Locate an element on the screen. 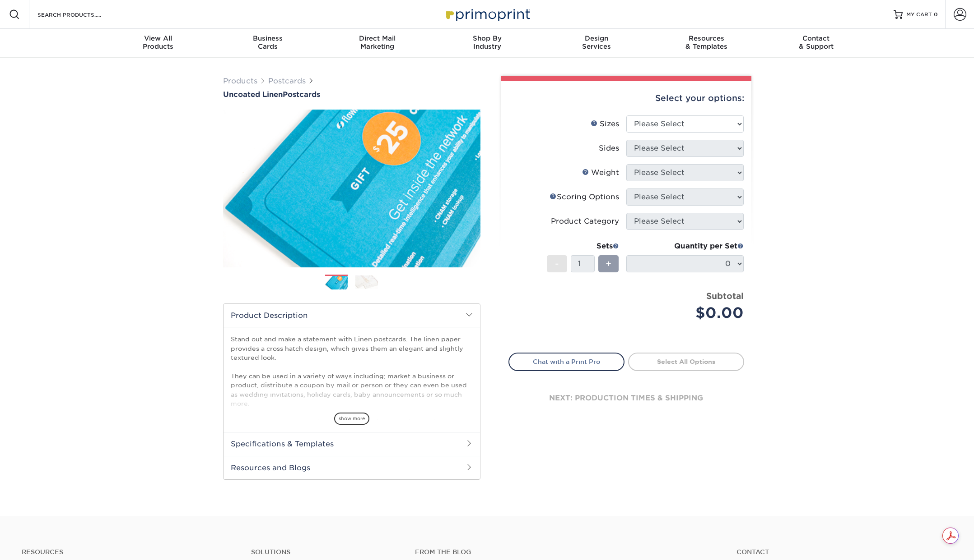  img: Postcards 01 is located at coordinates (336, 283).